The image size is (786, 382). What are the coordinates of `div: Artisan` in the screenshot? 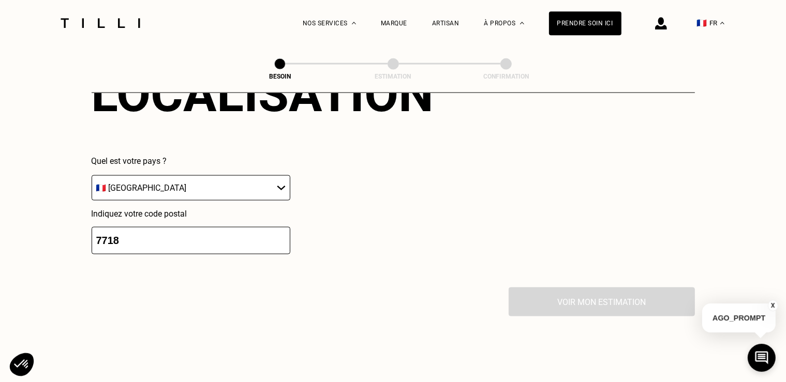 It's located at (445, 23).